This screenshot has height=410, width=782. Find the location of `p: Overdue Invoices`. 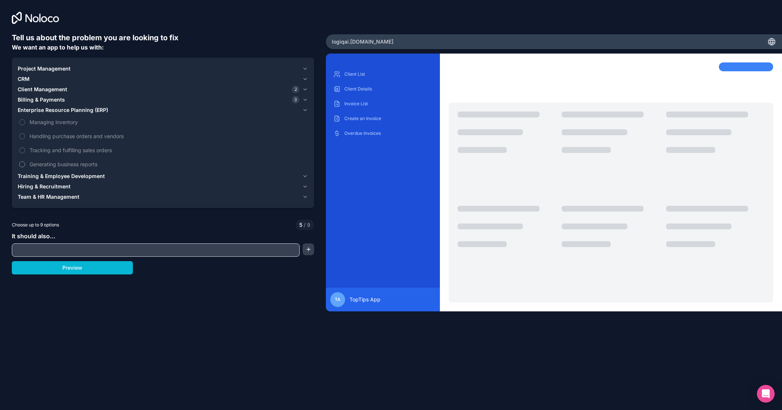

p: Overdue Invoices is located at coordinates (388, 133).